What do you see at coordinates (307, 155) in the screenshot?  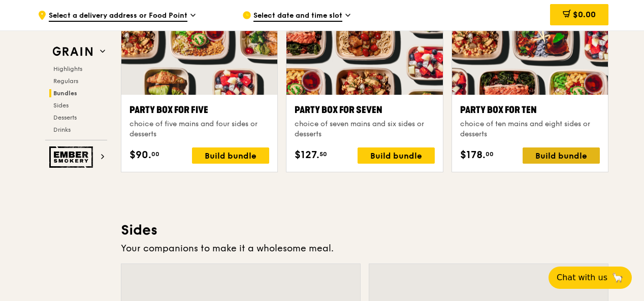 I see `span: $127.` at bounding box center [307, 155].